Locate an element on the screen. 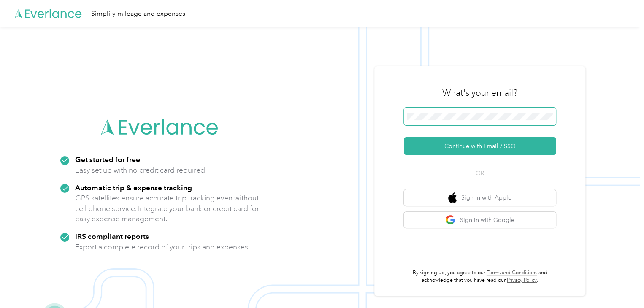 Image resolution: width=644 pixels, height=308 pixels. p: Easy set up with no credit card required is located at coordinates (140, 170).